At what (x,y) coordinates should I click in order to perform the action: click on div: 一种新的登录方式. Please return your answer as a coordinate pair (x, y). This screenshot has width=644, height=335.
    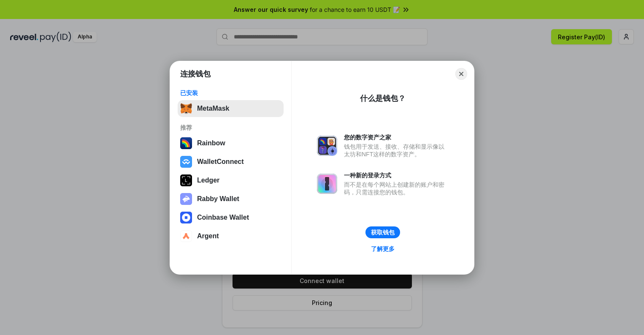
    Looking at the image, I should click on (397, 175).